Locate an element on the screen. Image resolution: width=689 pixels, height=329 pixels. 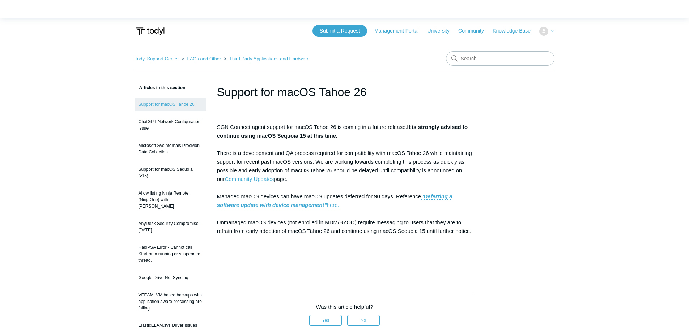
a: Community is located at coordinates (474, 31).